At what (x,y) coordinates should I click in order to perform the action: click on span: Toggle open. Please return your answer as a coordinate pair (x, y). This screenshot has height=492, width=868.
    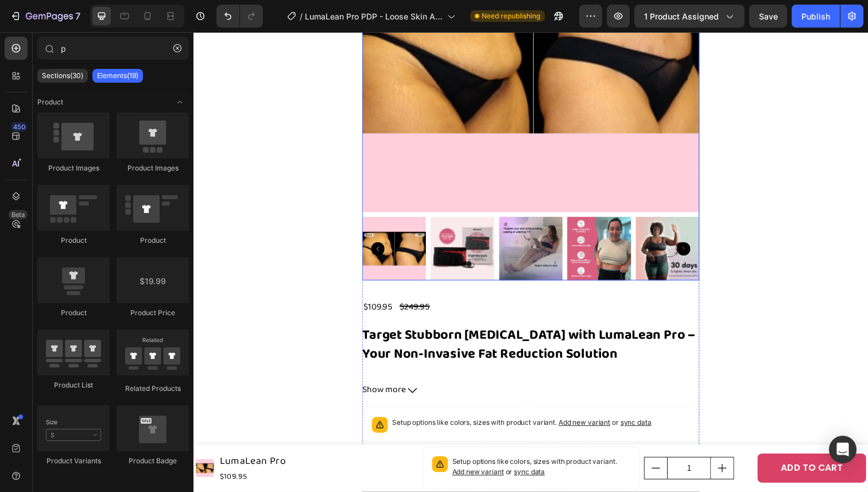
    Looking at the image, I should click on (180, 102).